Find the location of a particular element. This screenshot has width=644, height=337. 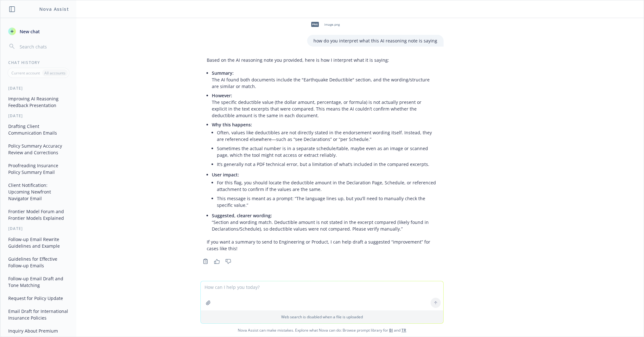

button: Drafting Client Communication Emails is located at coordinates (38, 130).